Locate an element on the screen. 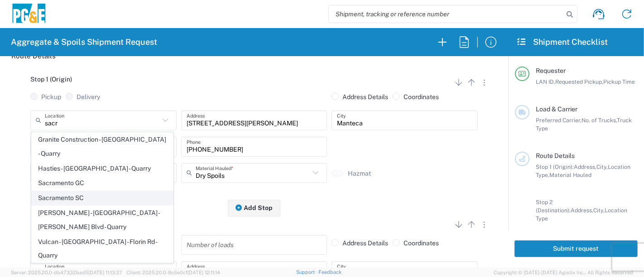  span: LAN ID, is located at coordinates (546, 81).